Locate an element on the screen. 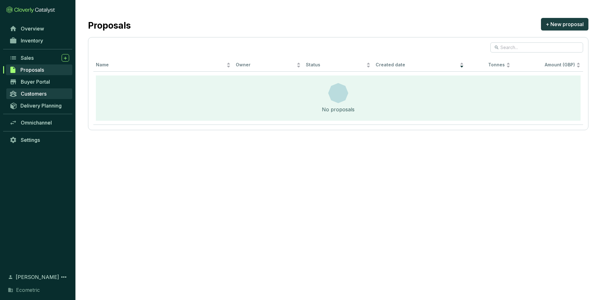 This screenshot has width=601, height=300. a: Overview is located at coordinates (39, 29).